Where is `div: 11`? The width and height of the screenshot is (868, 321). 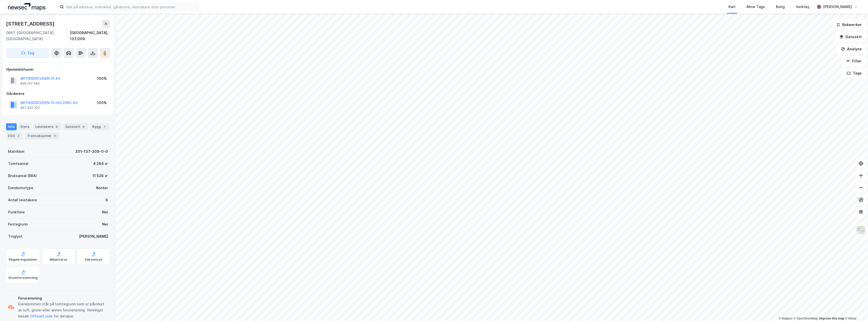
div: 11 is located at coordinates (55, 136).